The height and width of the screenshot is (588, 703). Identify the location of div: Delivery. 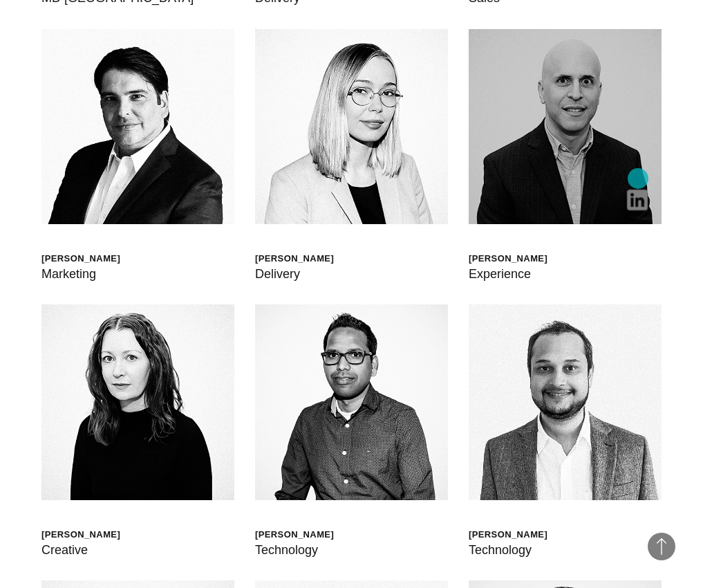
(294, 274).